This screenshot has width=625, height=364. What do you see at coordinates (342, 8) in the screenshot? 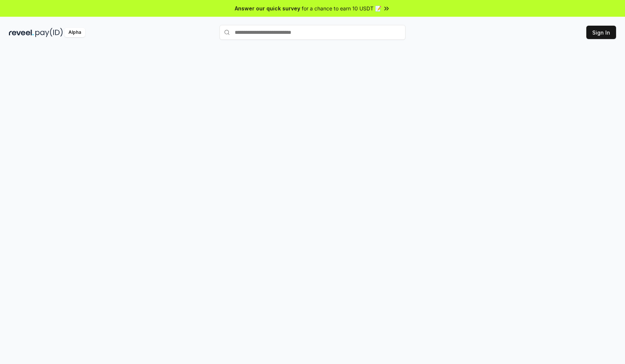
I see `span: for a chance to earn 10 USDT 📝` at bounding box center [342, 8].